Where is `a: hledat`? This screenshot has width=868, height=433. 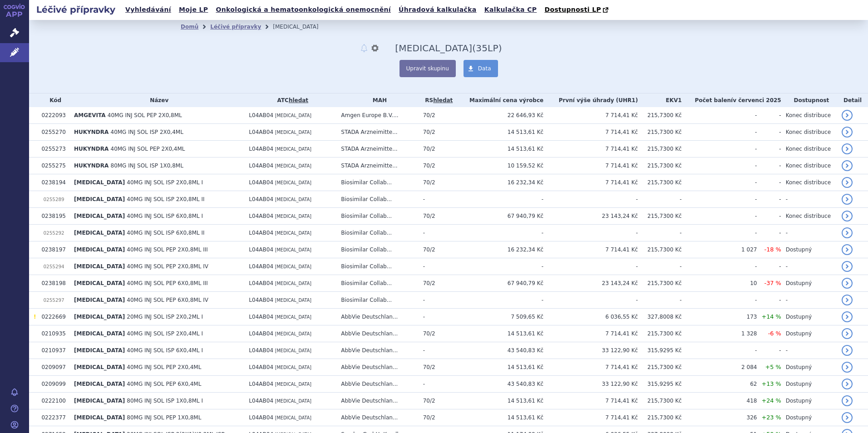
a: hledat is located at coordinates (298, 100).